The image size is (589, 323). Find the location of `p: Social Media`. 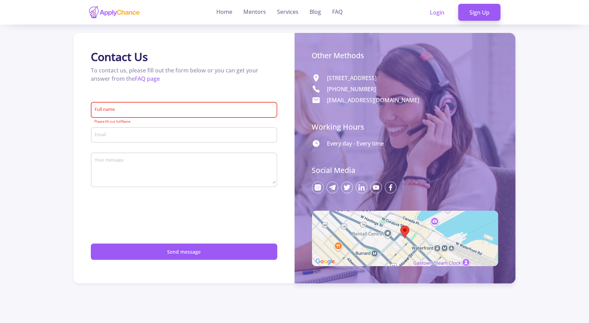

p: Social Media is located at coordinates (405, 171).